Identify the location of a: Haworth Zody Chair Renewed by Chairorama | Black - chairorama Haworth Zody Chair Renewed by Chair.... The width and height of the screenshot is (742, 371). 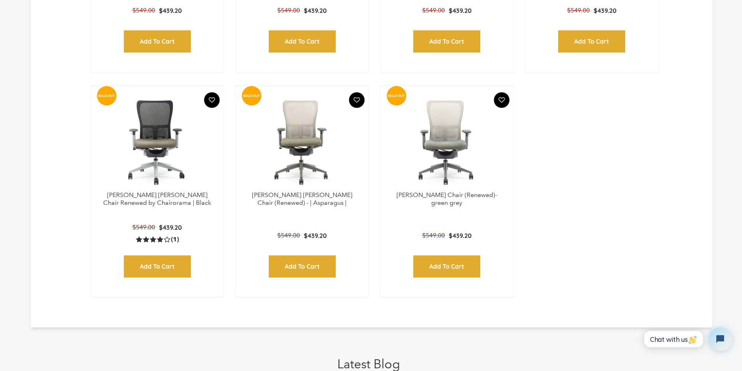
(157, 143).